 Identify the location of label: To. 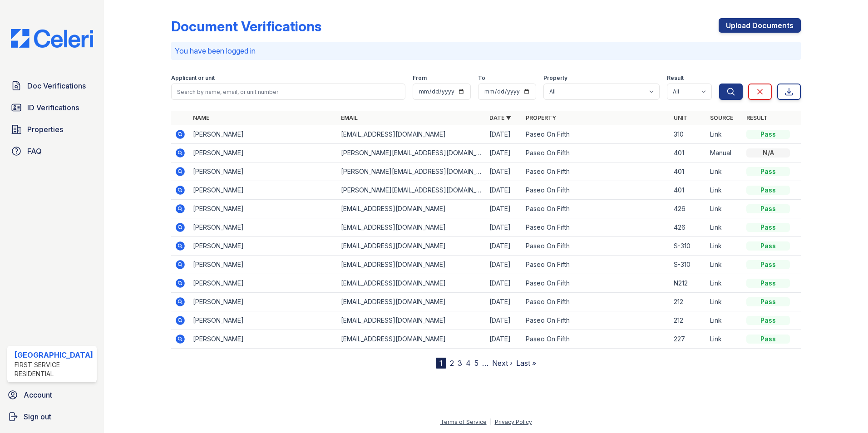
(481, 78).